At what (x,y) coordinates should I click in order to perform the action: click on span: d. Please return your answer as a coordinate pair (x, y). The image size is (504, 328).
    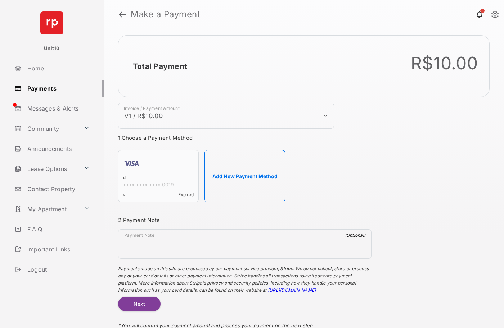
    Looking at the image, I should click on (124, 195).